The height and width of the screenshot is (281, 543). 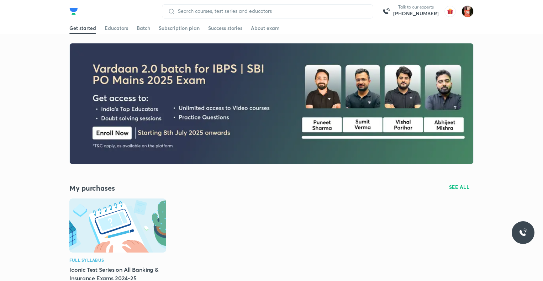 What do you see at coordinates (170, 188) in the screenshot?
I see `h4: My purchases` at bounding box center [170, 188].